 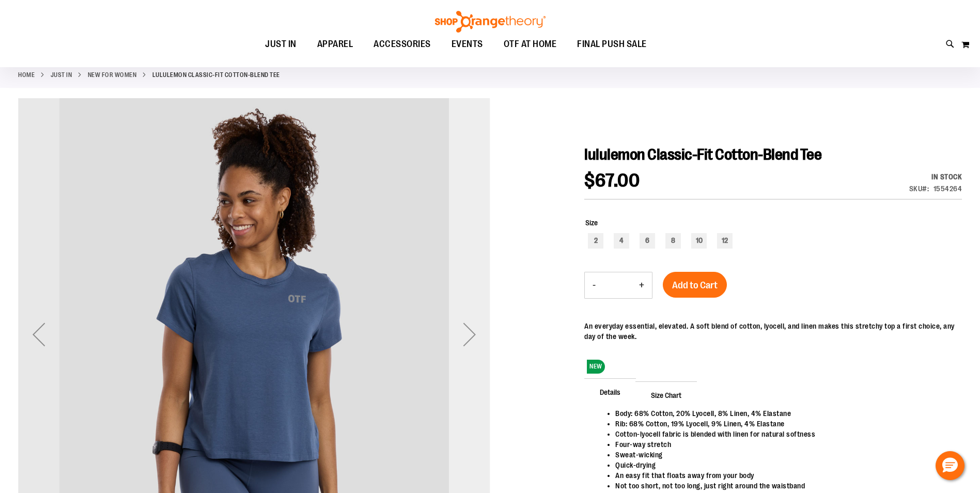 What do you see at coordinates (695, 286) in the screenshot?
I see `span: Add to Cart` at bounding box center [695, 286].